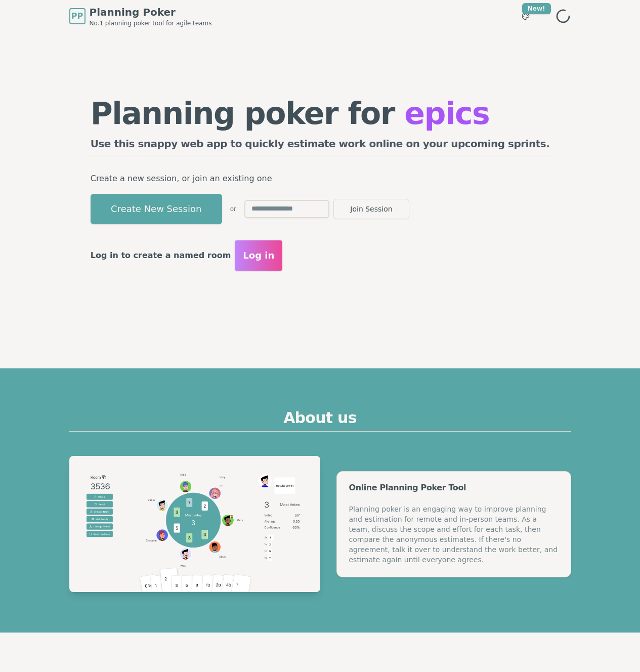  Describe the element at coordinates (526, 16) in the screenshot. I see `button: New!` at that location.